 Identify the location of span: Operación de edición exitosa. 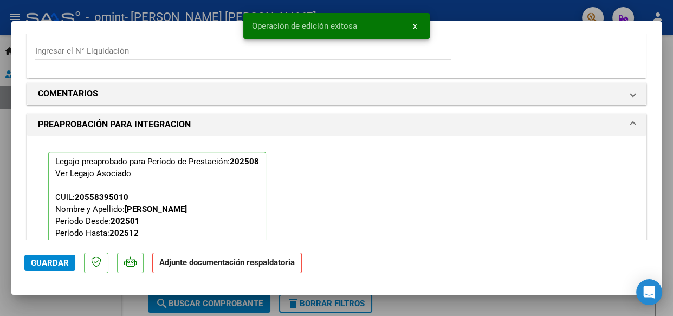
(305, 26).